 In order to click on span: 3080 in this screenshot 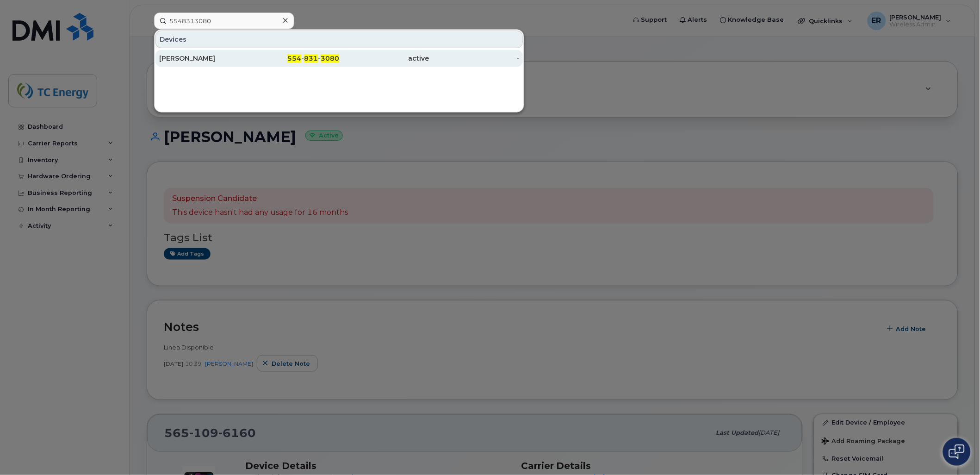, I will do `click(330, 58)`.